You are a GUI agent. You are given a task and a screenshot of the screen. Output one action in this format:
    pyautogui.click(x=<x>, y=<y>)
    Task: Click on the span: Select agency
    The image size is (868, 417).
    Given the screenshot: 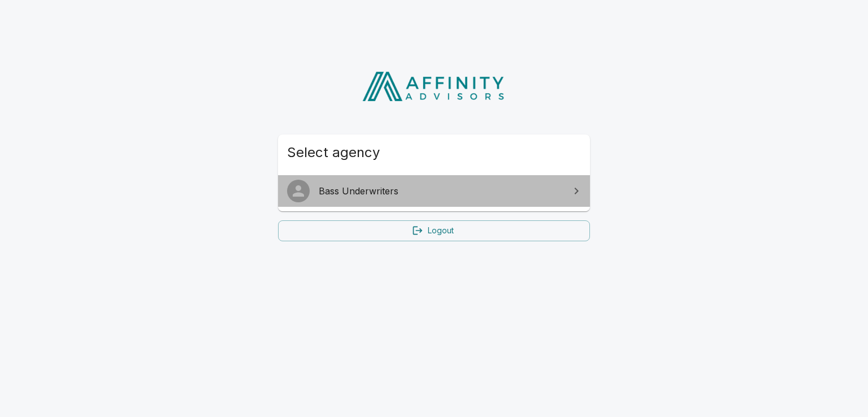 What is the action you would take?
    pyautogui.click(x=434, y=153)
    